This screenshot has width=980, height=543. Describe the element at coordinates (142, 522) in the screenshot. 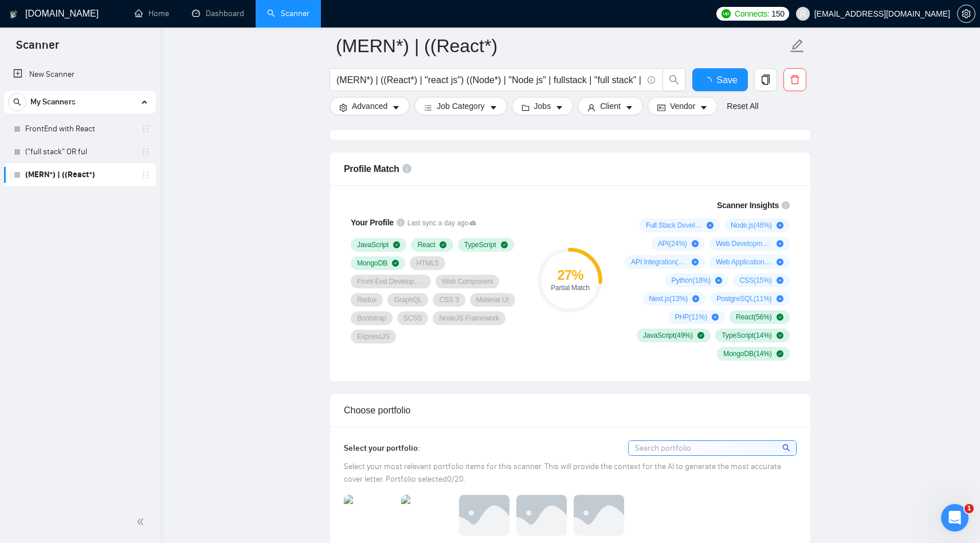

I see `span: double-left` at that location.